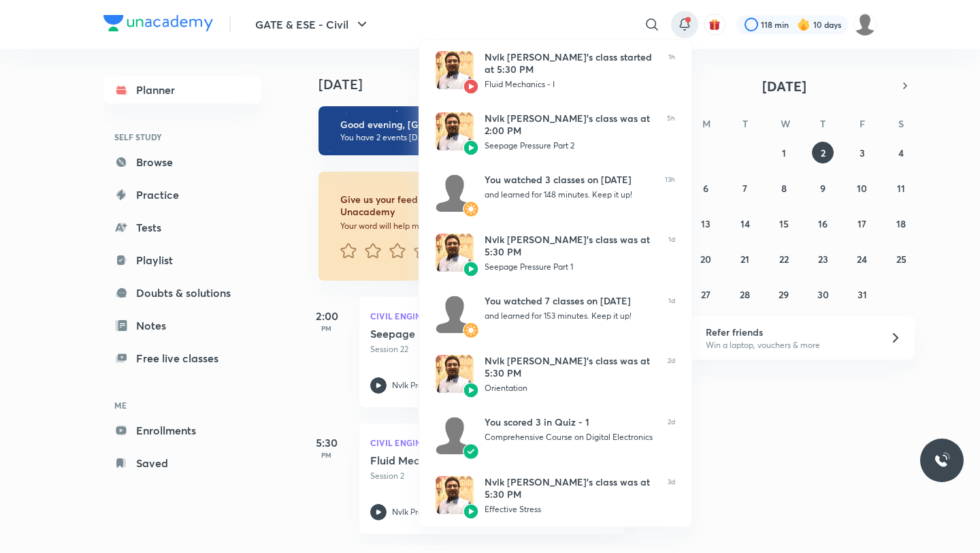 This screenshot has height=553, width=980. I want to click on span: 13h, so click(670, 193).